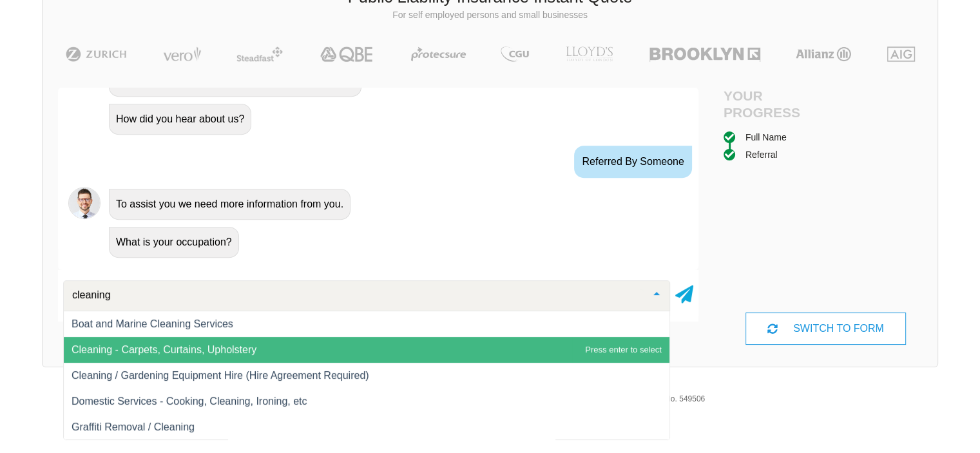 This screenshot has width=980, height=453. What do you see at coordinates (589, 54) in the screenshot?
I see `img: LLOYD's | Public Liability Insurance` at bounding box center [589, 54].